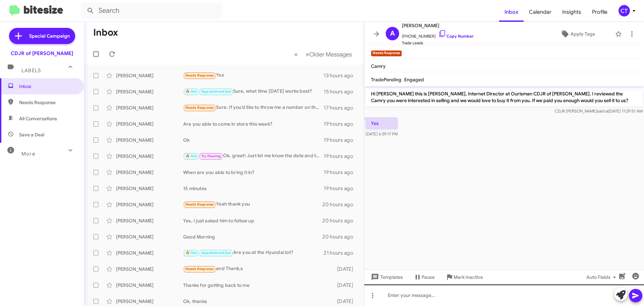  I want to click on div: Sure. If you’d like to throw me a number on the car I’ll consider it. Thanks., so click(253, 108).